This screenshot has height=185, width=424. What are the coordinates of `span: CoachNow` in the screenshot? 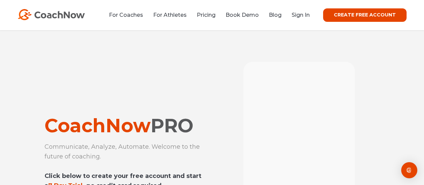 It's located at (119, 125).